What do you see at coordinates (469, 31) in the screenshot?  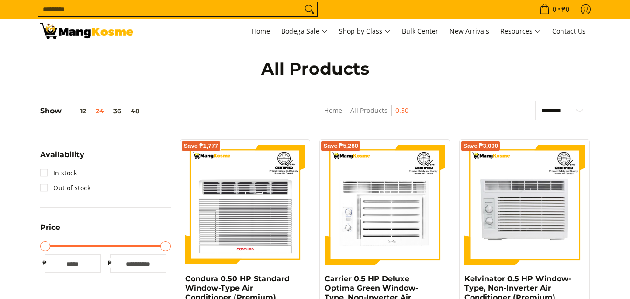 I see `span: New Arrivals` at bounding box center [469, 31].